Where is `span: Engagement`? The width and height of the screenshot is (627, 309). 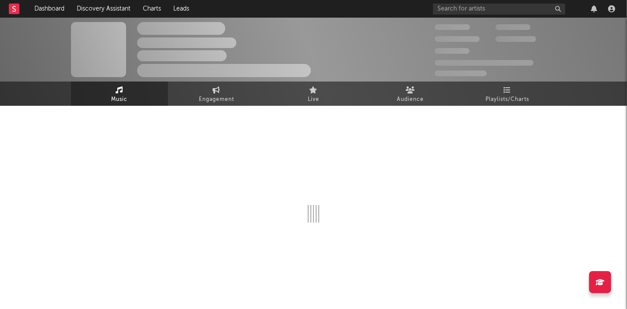
span: Engagement is located at coordinates (216, 100).